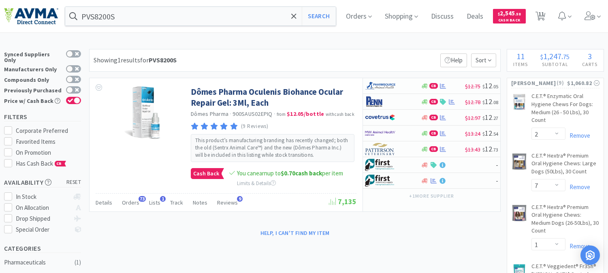 This screenshot has width=608, height=273. I want to click on div: In Stock, so click(43, 197).